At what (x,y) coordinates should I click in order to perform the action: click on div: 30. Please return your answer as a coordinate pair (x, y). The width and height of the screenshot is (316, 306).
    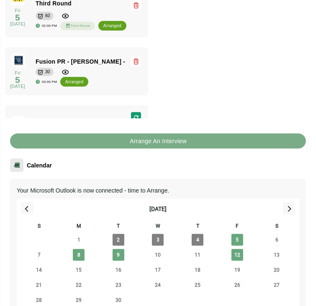
    Looking at the image, I should click on (48, 72).